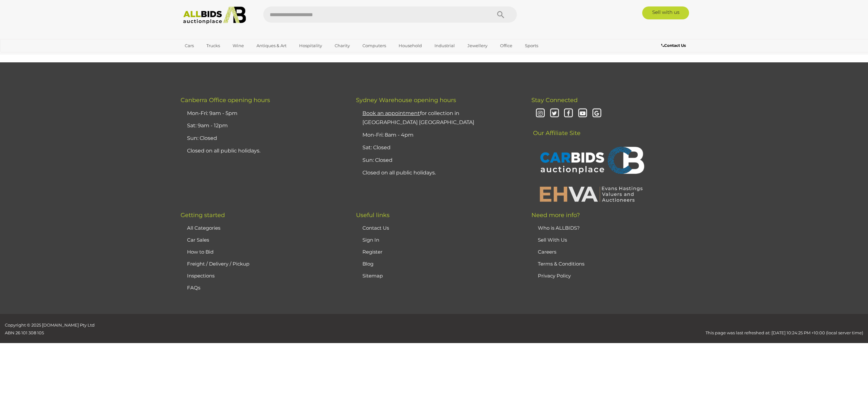 Image resolution: width=868 pixels, height=418 pixels. What do you see at coordinates (200, 252) in the screenshot?
I see `a: How to Bid` at bounding box center [200, 252].